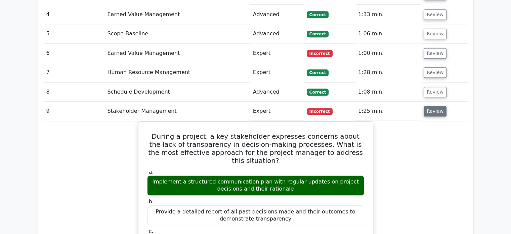  I want to click on td: Stakeholder Management, so click(177, 111).